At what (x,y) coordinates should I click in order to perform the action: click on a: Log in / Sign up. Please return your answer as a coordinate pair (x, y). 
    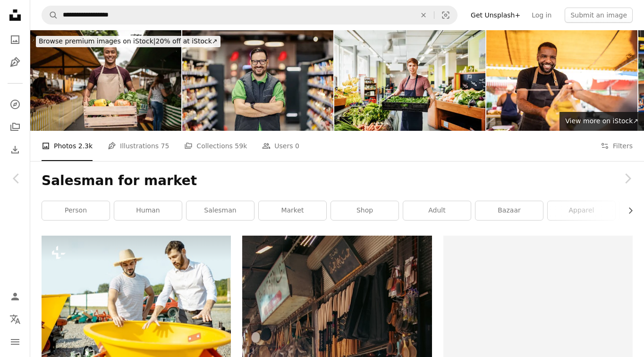
    Looking at the image, I should click on (15, 296).